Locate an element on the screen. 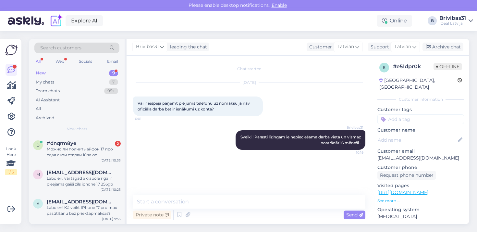 The width and height of the screenshot is (477, 232). span: 10:19 is located at coordinates (351, 152).